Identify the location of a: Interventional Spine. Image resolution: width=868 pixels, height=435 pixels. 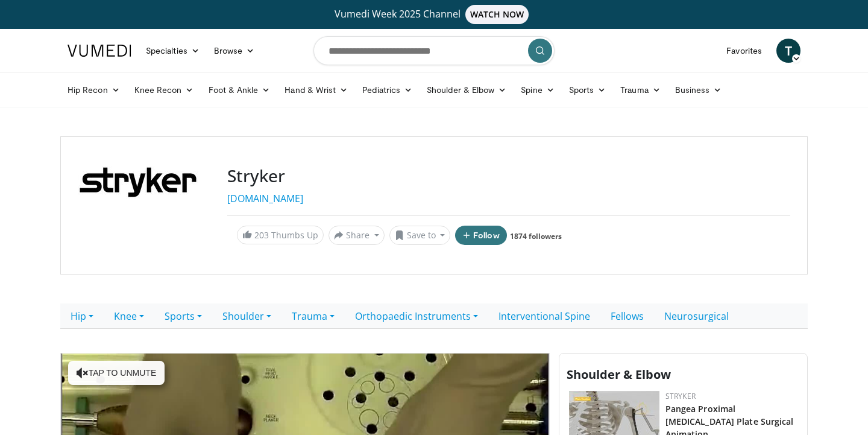
(545, 316).